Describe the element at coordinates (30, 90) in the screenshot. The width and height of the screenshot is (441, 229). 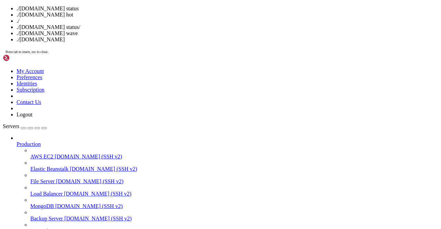
I see `a: Subscription` at that location.